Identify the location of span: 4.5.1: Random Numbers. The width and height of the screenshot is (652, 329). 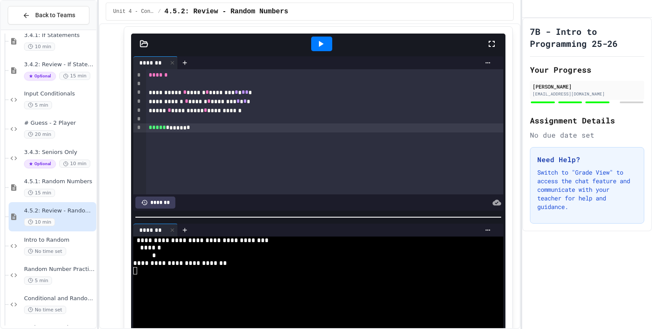
(59, 181).